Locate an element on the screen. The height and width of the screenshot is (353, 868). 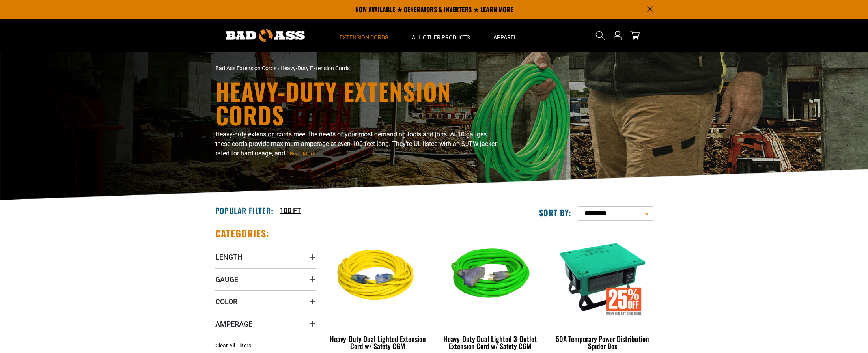
span: Extension Cords is located at coordinates (363, 38).